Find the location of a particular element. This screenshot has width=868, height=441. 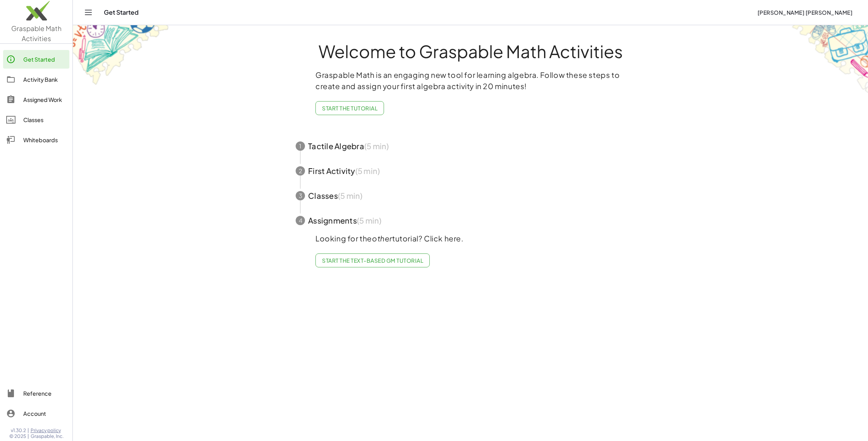

span: © 2025 is located at coordinates (17, 437).